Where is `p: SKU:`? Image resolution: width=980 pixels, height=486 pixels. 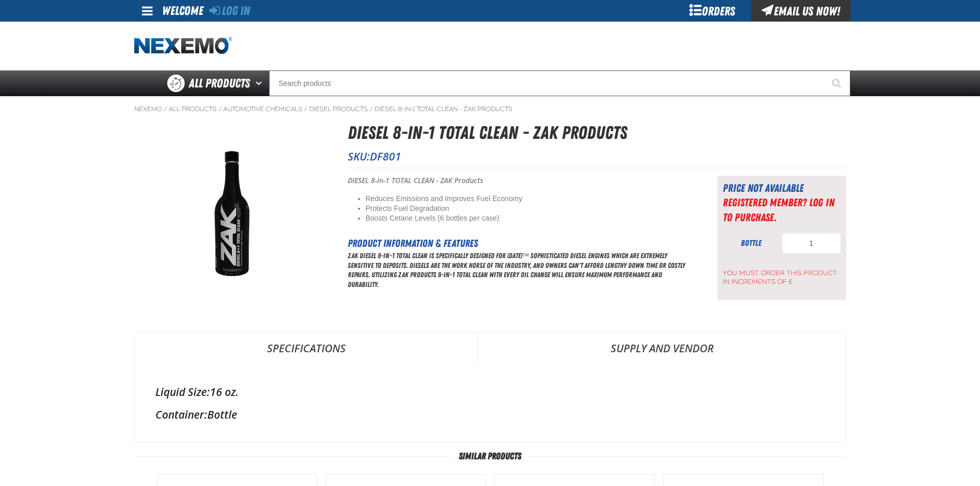
p: SKU: is located at coordinates (597, 157).